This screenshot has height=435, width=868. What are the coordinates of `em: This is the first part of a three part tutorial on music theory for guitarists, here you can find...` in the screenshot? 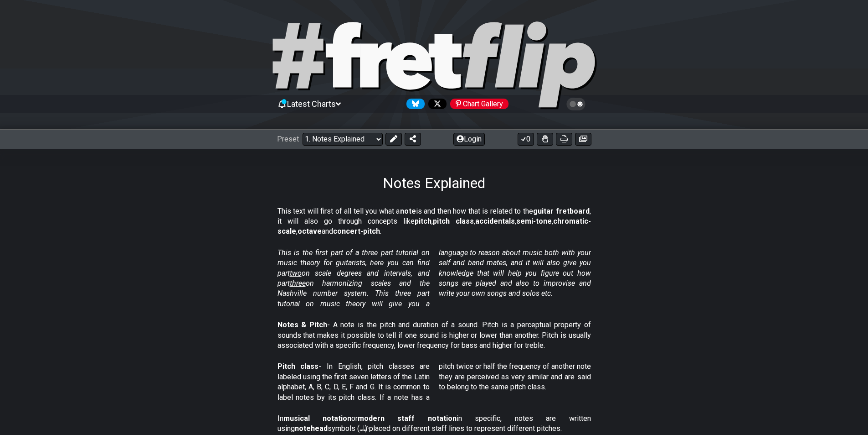 It's located at (435, 278).